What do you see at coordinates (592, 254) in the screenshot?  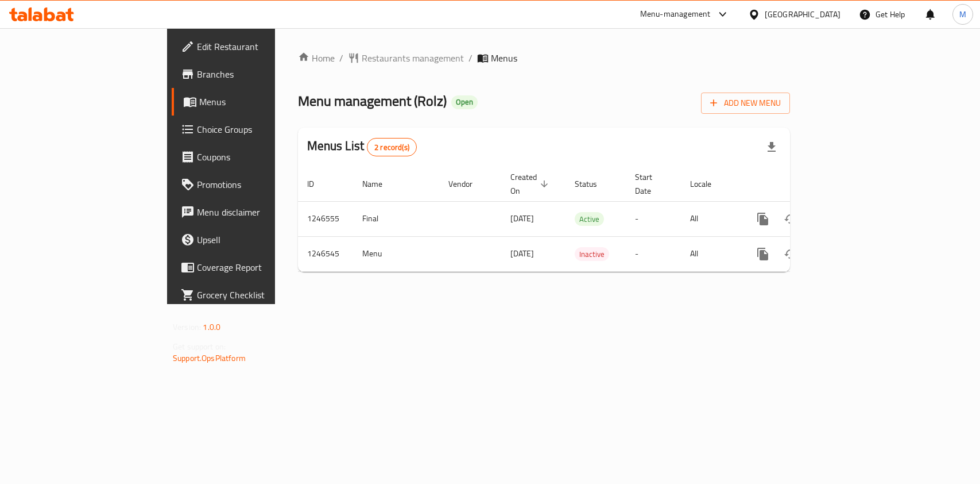 I see `span: Inactive` at bounding box center [592, 254].